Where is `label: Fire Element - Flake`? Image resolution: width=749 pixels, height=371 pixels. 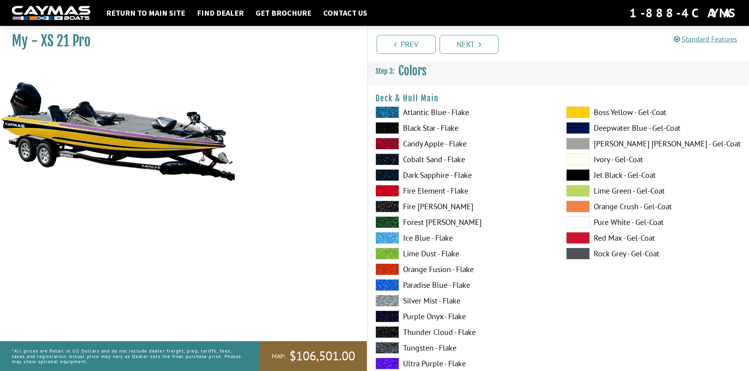
label: Fire Element - Flake is located at coordinates (463, 191).